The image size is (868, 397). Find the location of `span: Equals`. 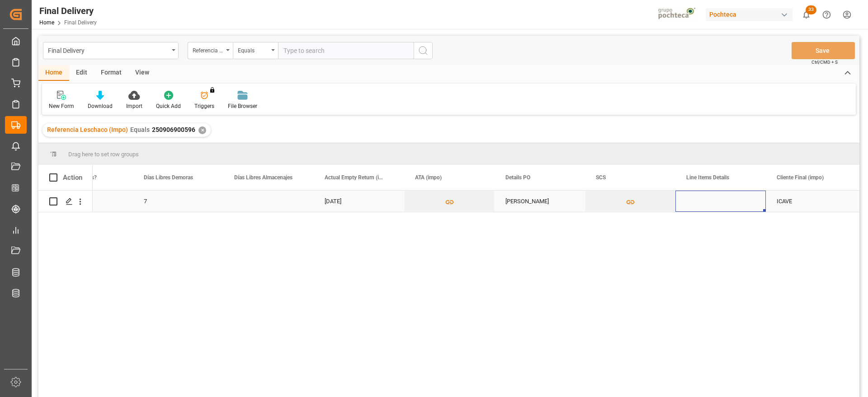

span: Equals is located at coordinates (140, 130).